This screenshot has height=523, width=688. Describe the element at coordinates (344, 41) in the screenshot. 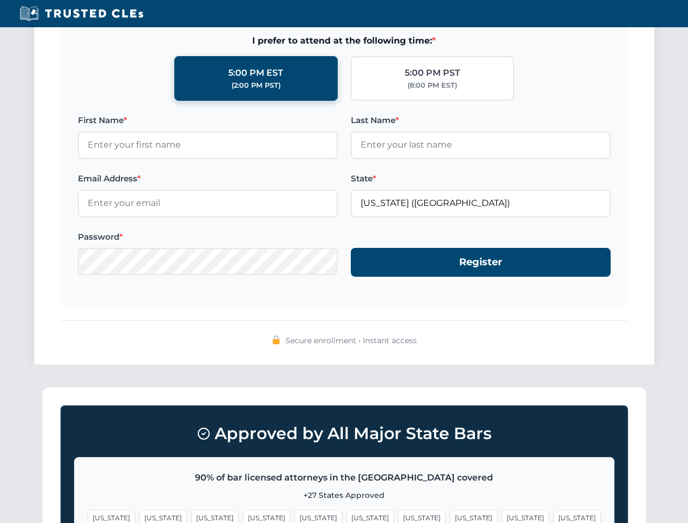

I see `span: I prefer to attend at the following time:` at that location.